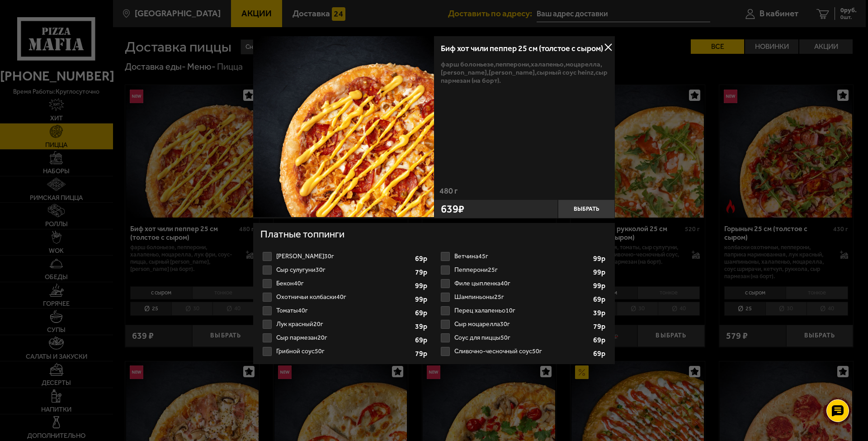 The height and width of the screenshot is (441, 868). I want to click on label: Соус для пиццы 50г, so click(523, 338).